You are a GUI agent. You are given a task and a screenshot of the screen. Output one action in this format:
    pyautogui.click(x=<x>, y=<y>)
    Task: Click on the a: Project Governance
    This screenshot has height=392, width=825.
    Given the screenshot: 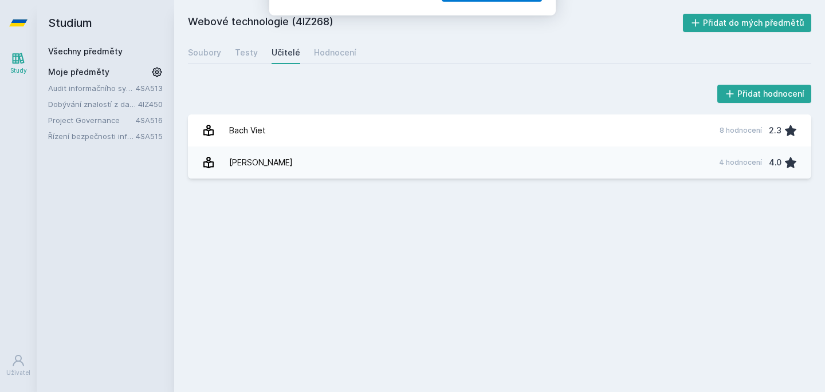 What is the action you would take?
    pyautogui.click(x=92, y=120)
    